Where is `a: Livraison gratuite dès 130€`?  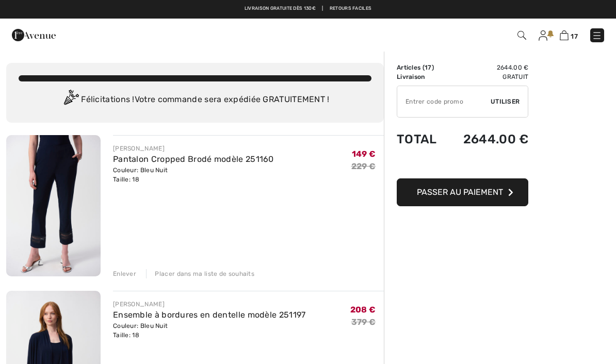
a: Livraison gratuite dès 130€ is located at coordinates (280, 9).